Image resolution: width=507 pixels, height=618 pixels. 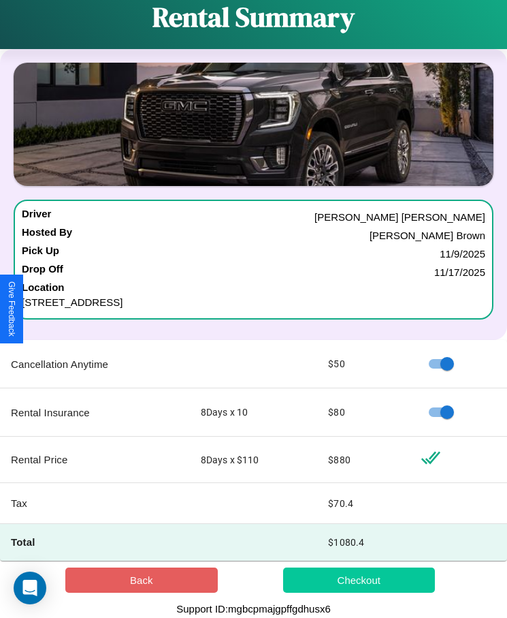 I want to click on p: Tax, so click(x=95, y=502).